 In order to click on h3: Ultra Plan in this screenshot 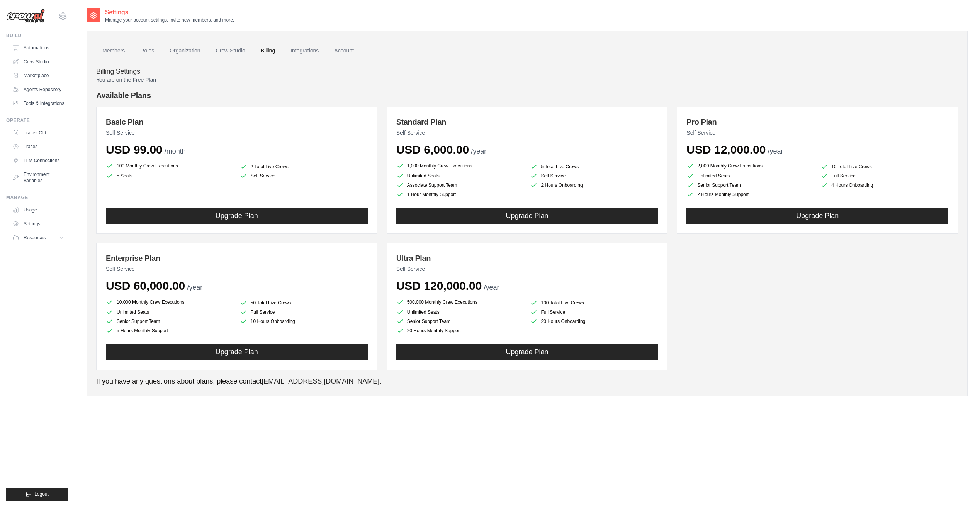, I will do `click(527, 258)`.